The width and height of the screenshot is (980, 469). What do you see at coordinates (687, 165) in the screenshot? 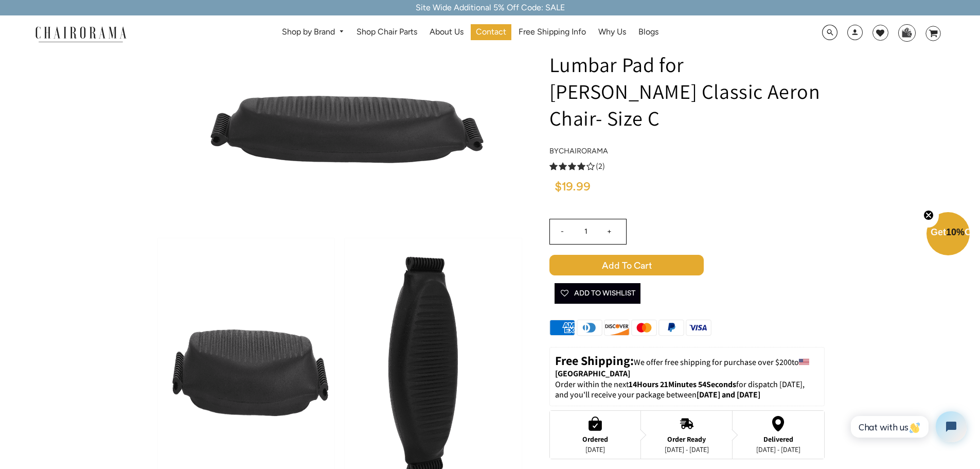
I see `div: 4.0 rating (2 votes)` at bounding box center [687, 165].